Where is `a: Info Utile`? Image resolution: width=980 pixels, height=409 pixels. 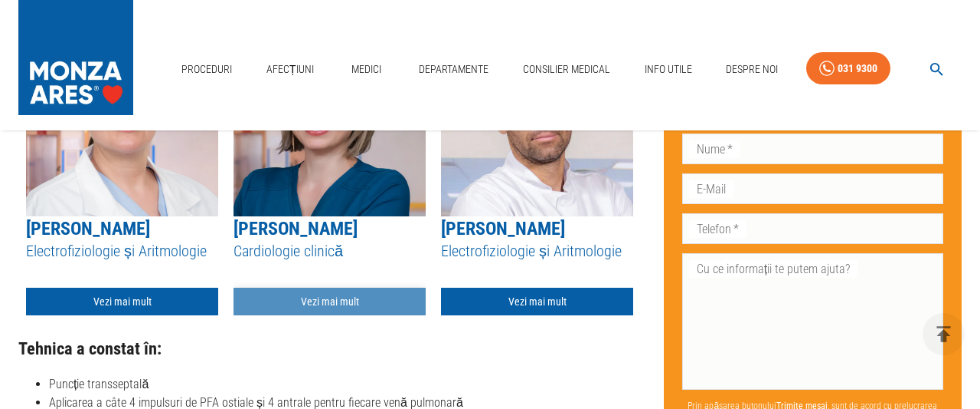
a: Info Utile is located at coordinates (669, 69).